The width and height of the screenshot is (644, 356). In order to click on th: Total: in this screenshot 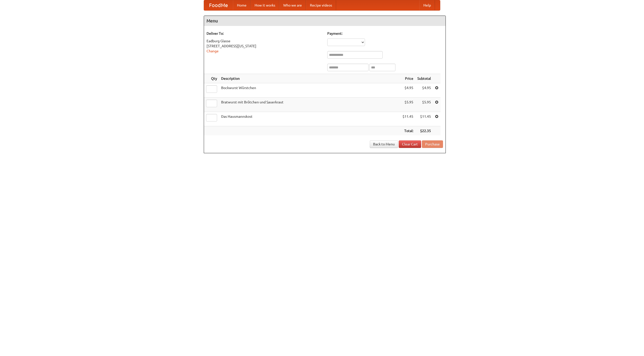, I will do `click(408, 131)`.